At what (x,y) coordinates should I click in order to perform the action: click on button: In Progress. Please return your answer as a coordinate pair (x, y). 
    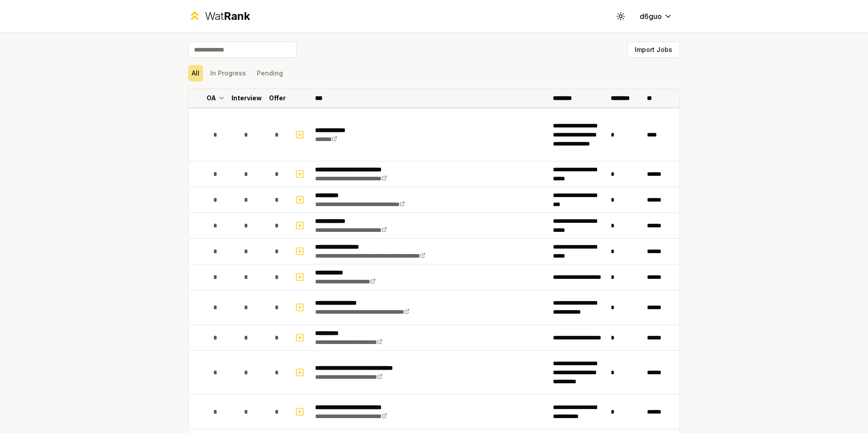
    Looking at the image, I should click on (228, 73).